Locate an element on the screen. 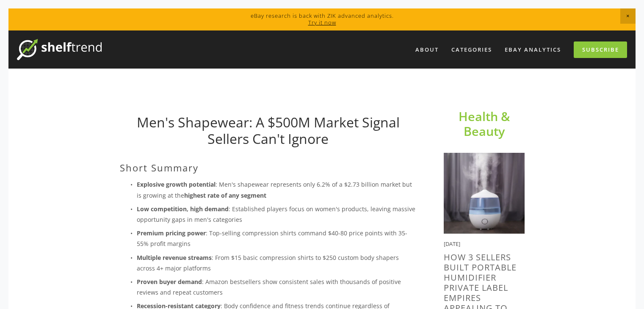 This screenshot has height=309, width=644. div: Categories is located at coordinates (471, 49).